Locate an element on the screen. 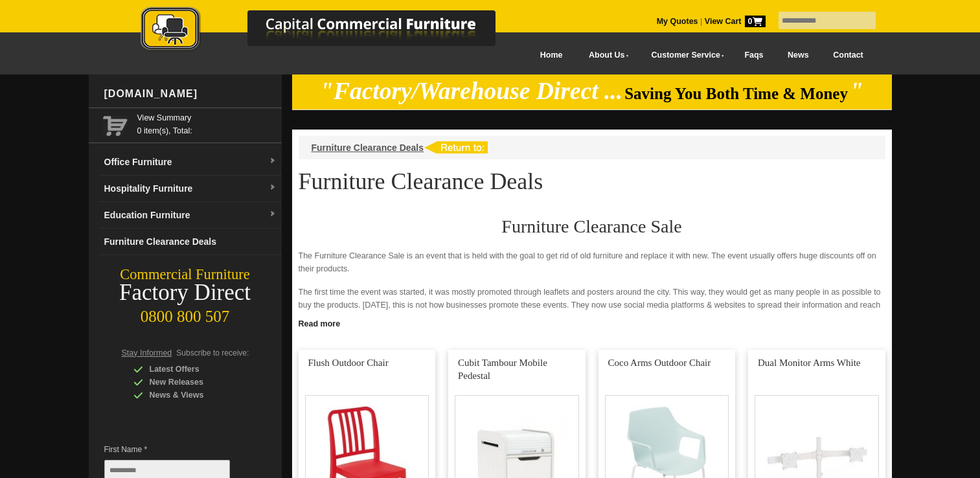 This screenshot has height=478, width=980. p: The Furniture Clearance Sale is an event that is held with the goal to get rid of old furniture a... is located at coordinates (592, 262).